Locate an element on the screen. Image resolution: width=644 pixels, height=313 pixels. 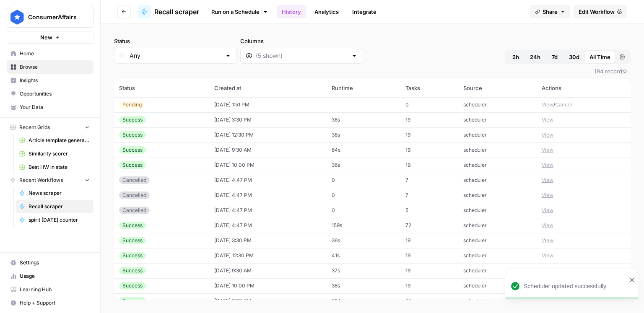
input: Any is located at coordinates (175, 56).